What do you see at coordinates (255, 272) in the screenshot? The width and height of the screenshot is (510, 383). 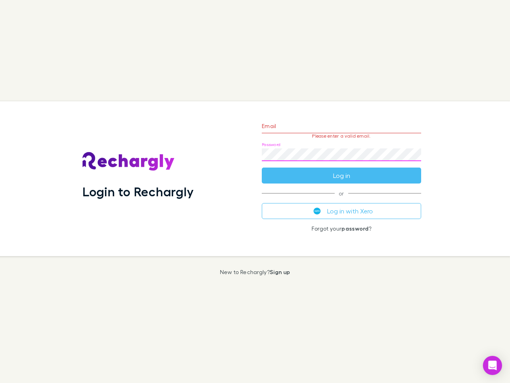 I see `p: New to Rechargly?` at bounding box center [255, 272].